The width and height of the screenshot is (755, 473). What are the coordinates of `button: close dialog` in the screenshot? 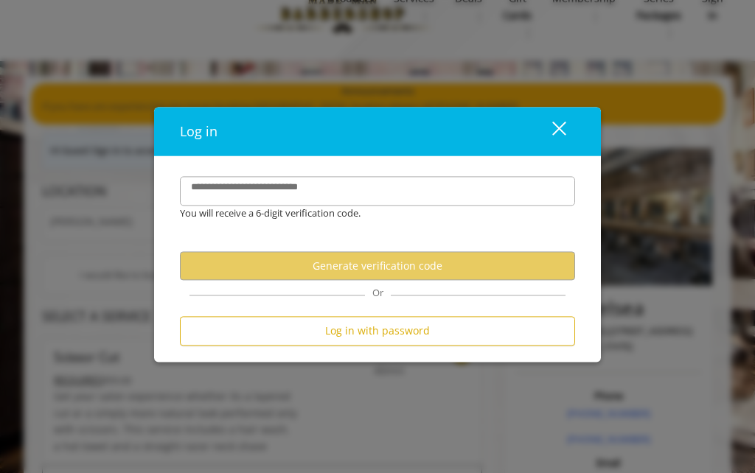 It's located at (550, 131).